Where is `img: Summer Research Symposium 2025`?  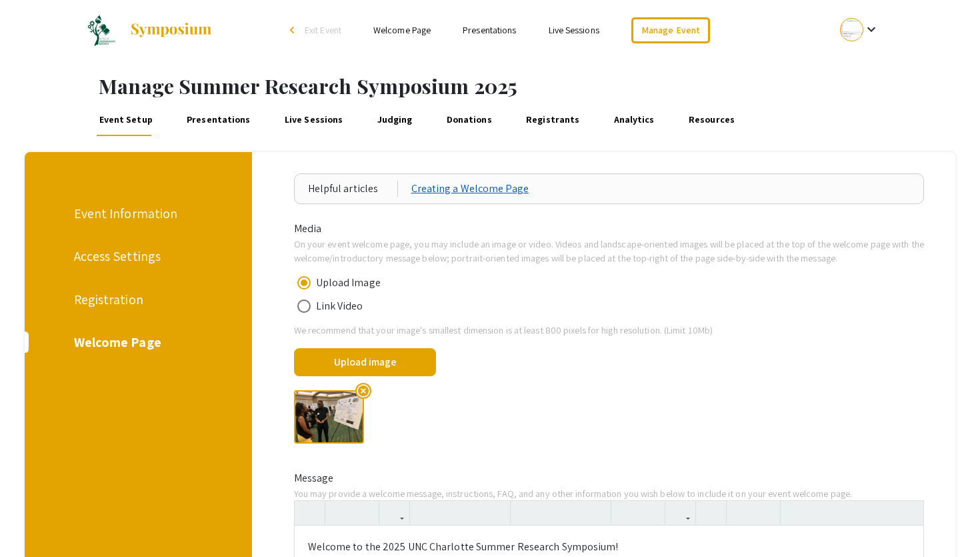
img: Summer Research Symposium 2025 is located at coordinates (102, 30).